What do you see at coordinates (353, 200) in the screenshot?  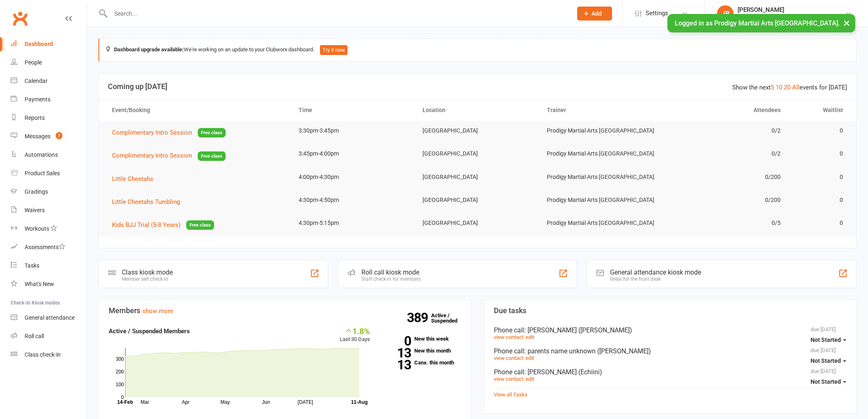 I see `td: 4:30pm-4:50pm` at bounding box center [353, 200].